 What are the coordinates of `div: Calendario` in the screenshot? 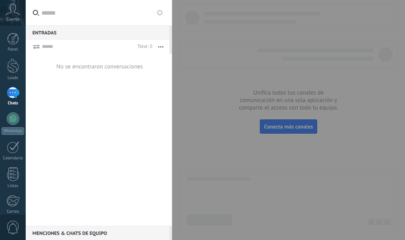 It's located at (13, 158).